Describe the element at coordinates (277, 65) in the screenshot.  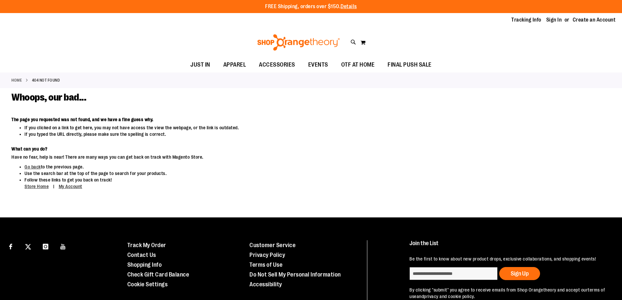
I see `span: ACCESSORIES` at that location.